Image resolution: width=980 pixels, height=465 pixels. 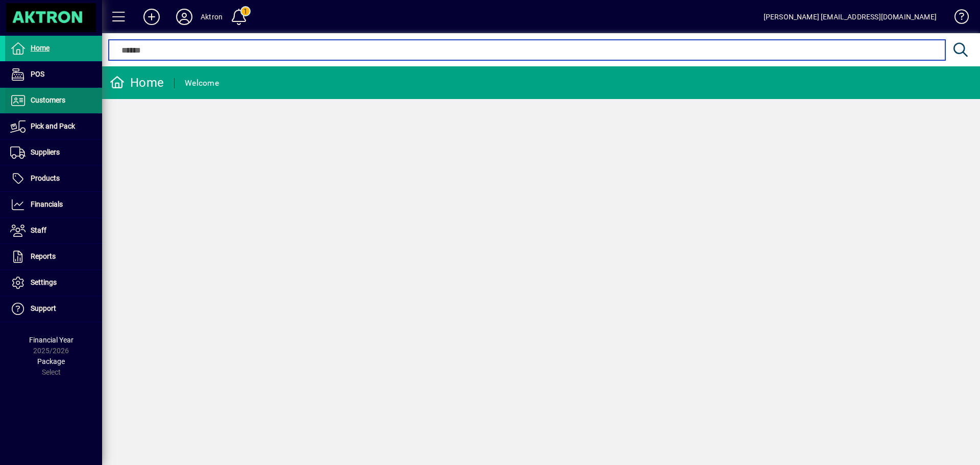 I want to click on span: Reports, so click(x=43, y=256).